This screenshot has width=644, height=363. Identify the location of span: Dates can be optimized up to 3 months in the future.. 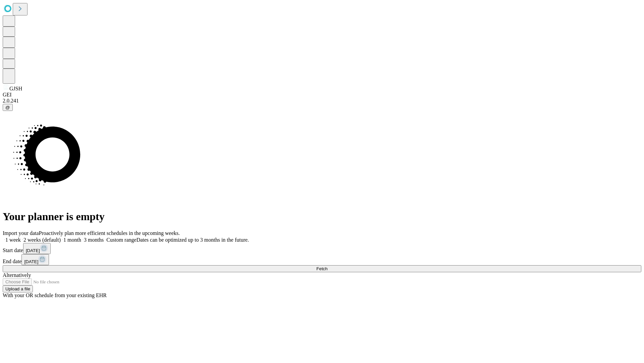
(193, 240).